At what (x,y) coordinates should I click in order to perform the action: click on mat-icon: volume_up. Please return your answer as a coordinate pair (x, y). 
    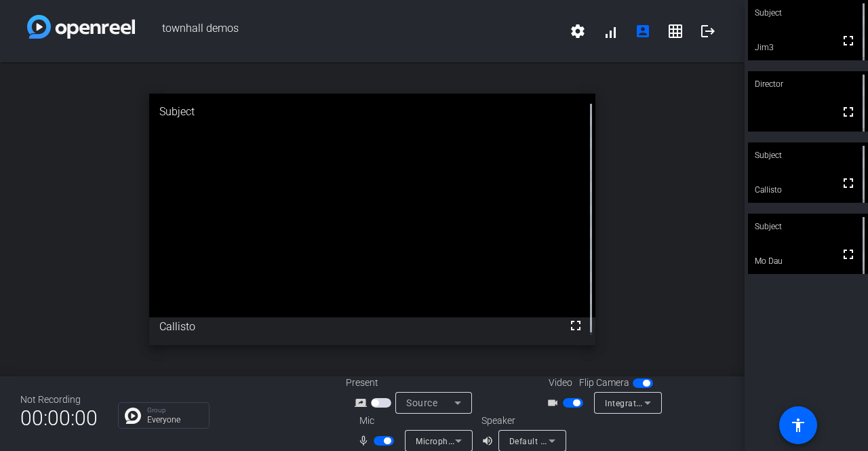
    Looking at the image, I should click on (489, 441).